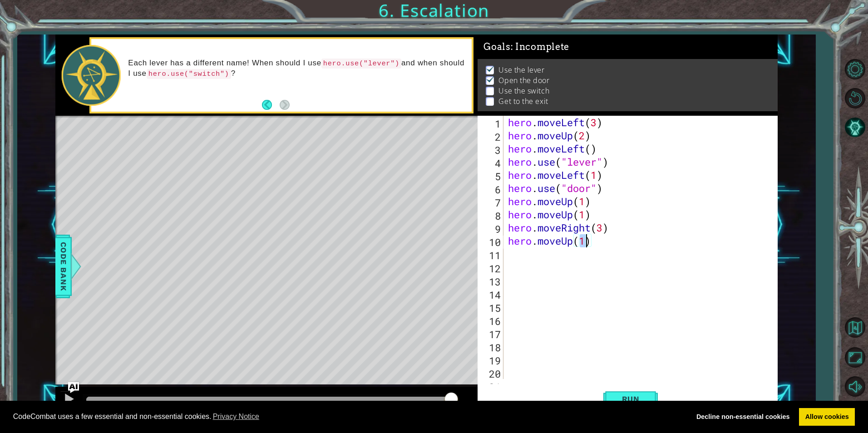 This screenshot has width=868, height=433. Describe the element at coordinates (491, 202) in the screenshot. I see `div: 7` at that location.